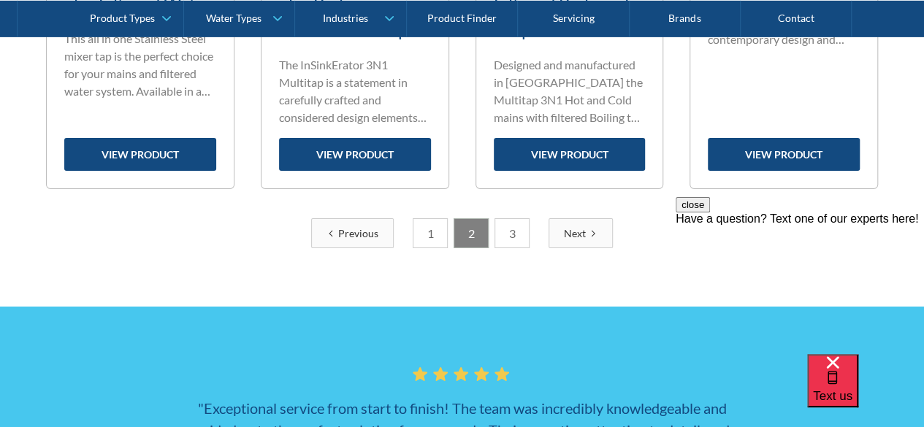 This screenshot has height=427, width=924. Describe the element at coordinates (26, 42) in the screenshot. I see `span: Text us` at that location.